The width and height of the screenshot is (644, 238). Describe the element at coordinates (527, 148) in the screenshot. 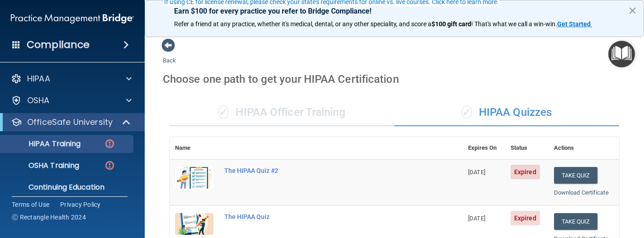

I see `th: Status` at that location.